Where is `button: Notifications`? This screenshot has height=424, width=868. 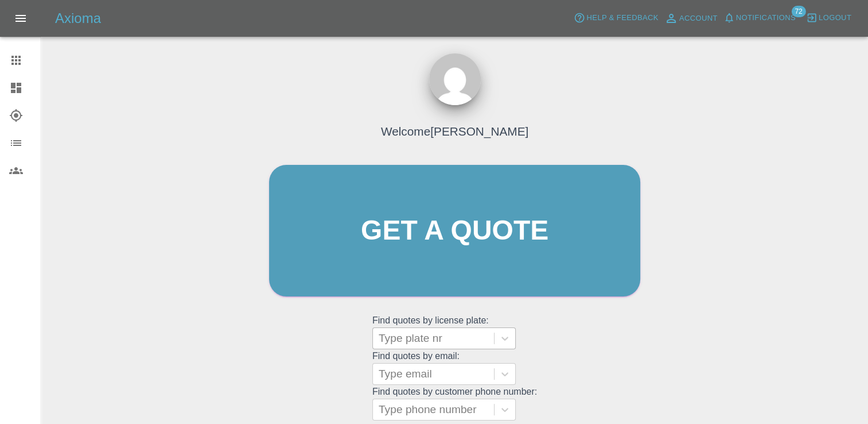 button: Notifications is located at coordinates (760, 18).